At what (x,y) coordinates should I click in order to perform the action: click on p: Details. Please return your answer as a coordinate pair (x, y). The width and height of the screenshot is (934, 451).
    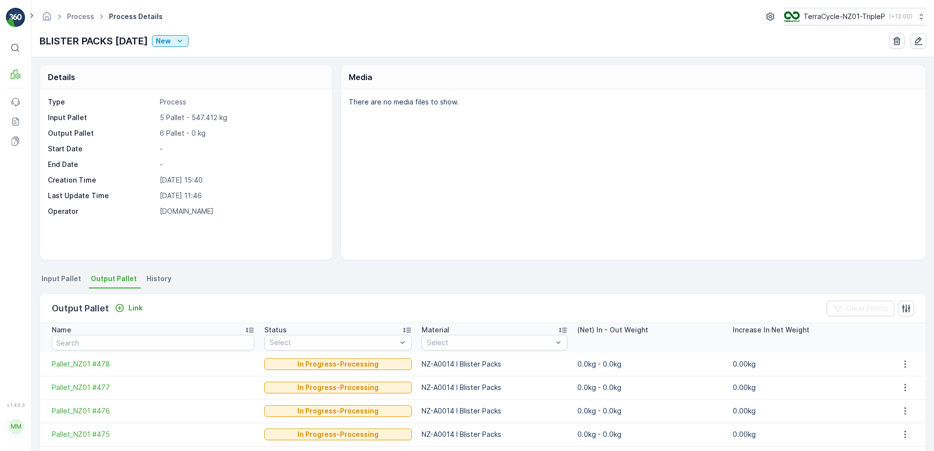
    Looking at the image, I should click on (62, 77).